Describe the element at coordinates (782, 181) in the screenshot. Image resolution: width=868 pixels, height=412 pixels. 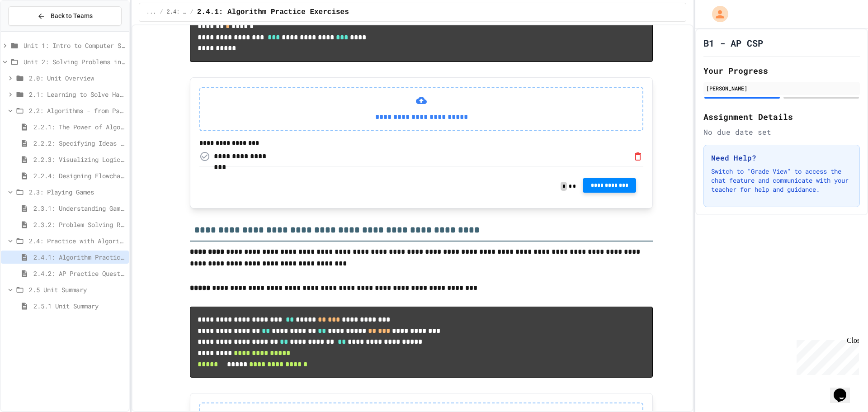
I see `p: Switch to "Grade View" to access the chat feature and communicate with your teacher for help and ...` at that location.